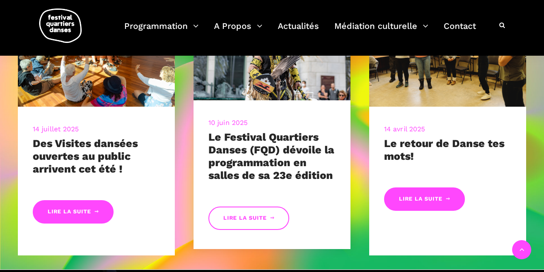 The width and height of the screenshot is (544, 272). I want to click on a: 10 juin 2025, so click(228, 122).